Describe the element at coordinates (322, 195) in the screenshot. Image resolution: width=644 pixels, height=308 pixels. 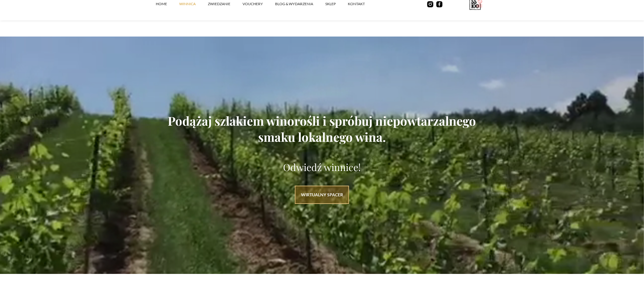
I see `a: WIRTUALNY SPACER` at that location.